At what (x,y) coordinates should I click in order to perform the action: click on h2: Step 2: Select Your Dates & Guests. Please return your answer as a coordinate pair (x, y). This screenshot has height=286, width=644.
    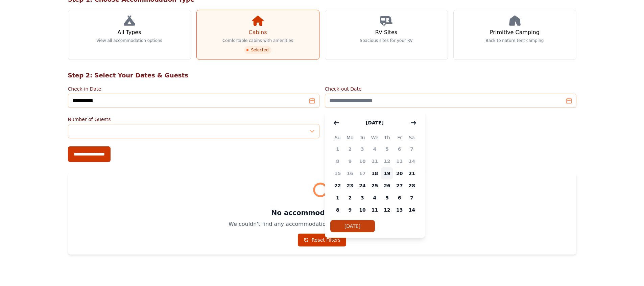
    Looking at the image, I should click on (322, 75).